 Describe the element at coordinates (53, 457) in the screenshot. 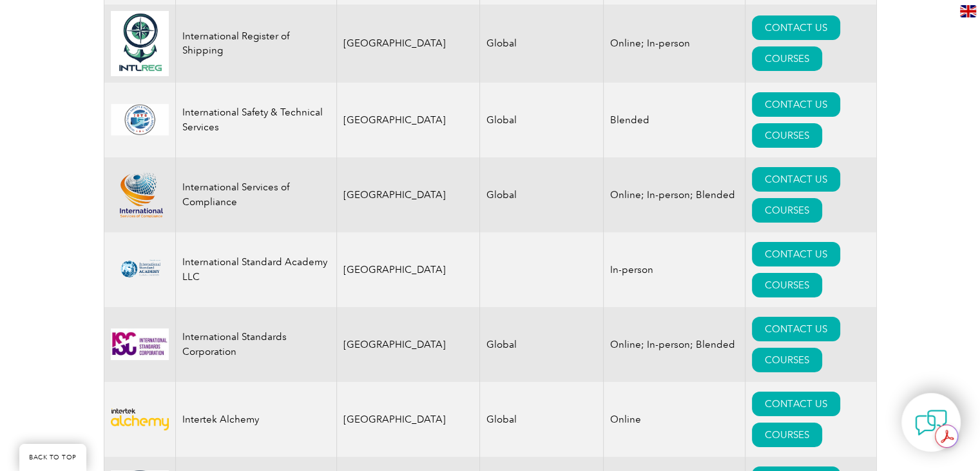

I see `a: BACK TO TOP` at that location.